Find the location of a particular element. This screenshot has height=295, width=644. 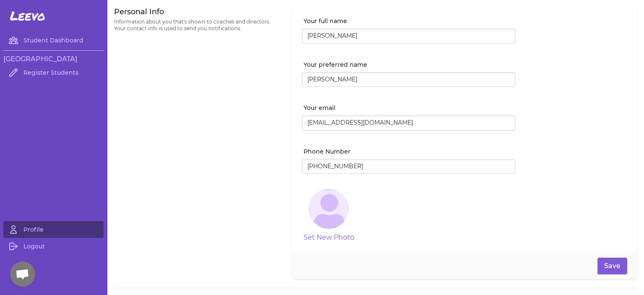

label: Your email is located at coordinates (409, 108).